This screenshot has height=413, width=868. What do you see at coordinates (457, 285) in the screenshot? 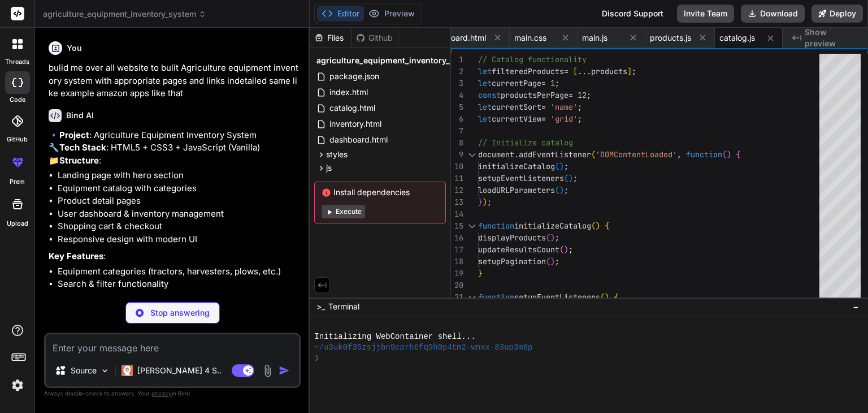
I see `div: 20` at bounding box center [457, 285].